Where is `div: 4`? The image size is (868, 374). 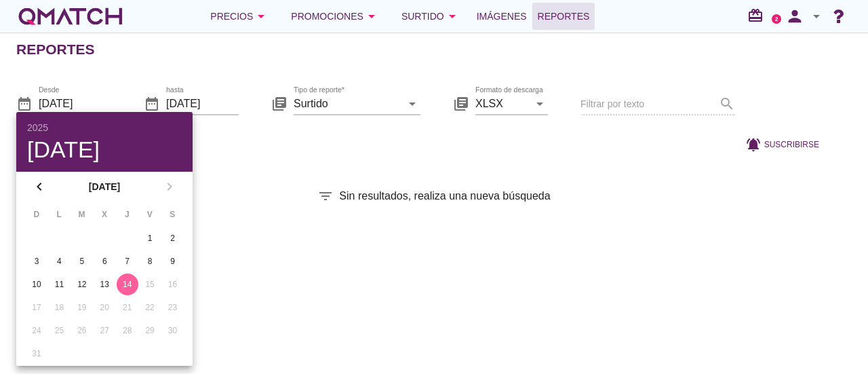
div: 4 is located at coordinates (59, 261).